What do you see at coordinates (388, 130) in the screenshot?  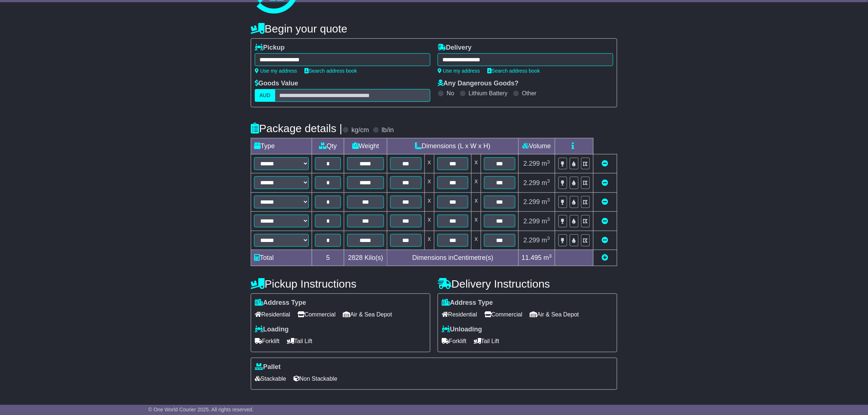 I see `label: lb/in` at bounding box center [388, 130].